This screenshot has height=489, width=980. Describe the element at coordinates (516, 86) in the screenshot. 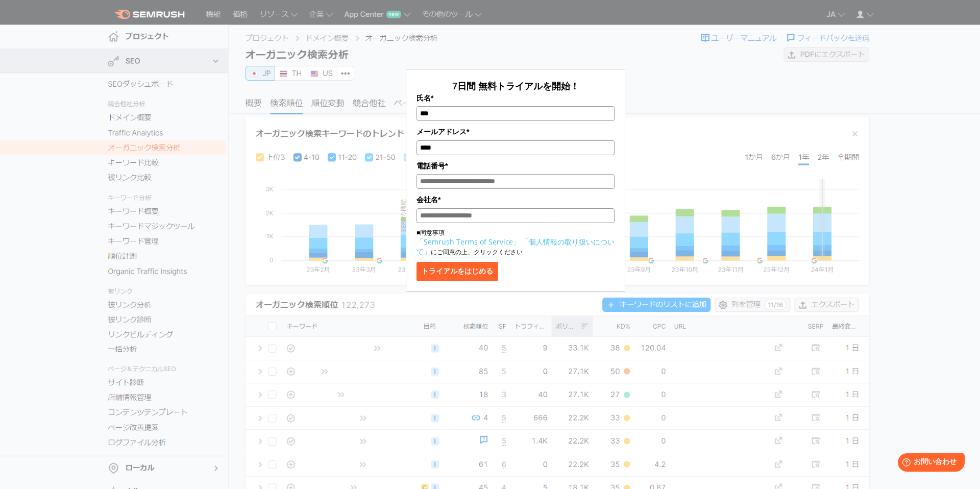

I see `span: 7日間 無料トライアルを開始！` at that location.